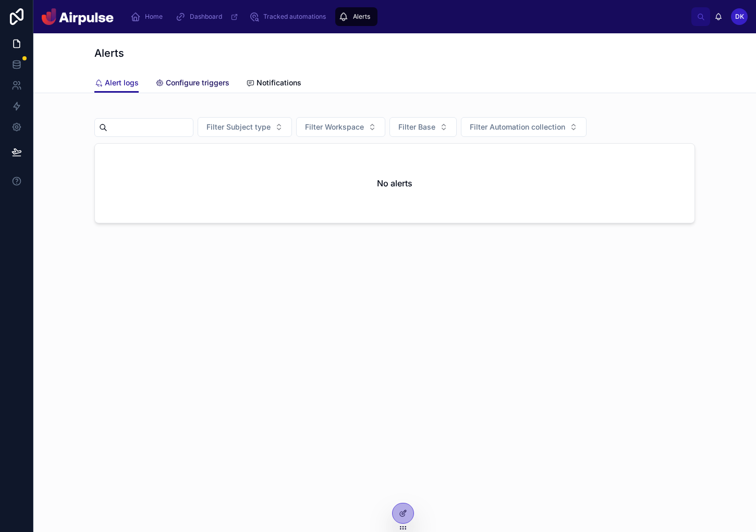  What do you see at coordinates (394, 183) in the screenshot?
I see `h2: No alerts` at bounding box center [394, 183].